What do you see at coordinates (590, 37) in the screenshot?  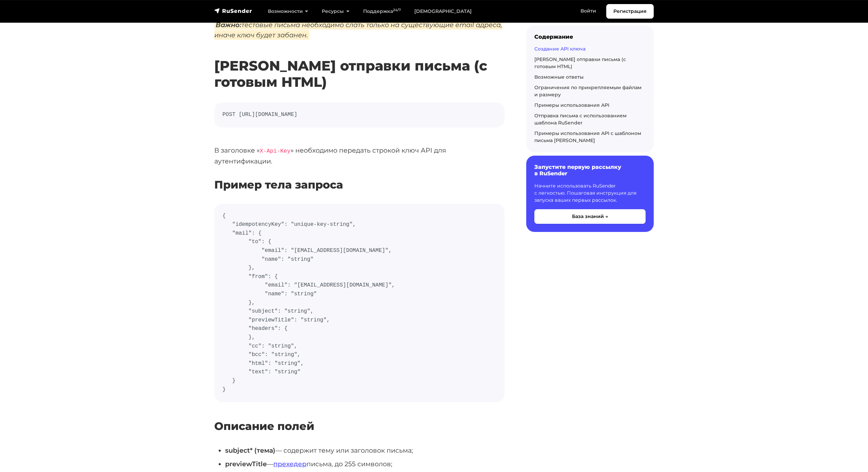 I see `div: Содержание` at bounding box center [590, 37].